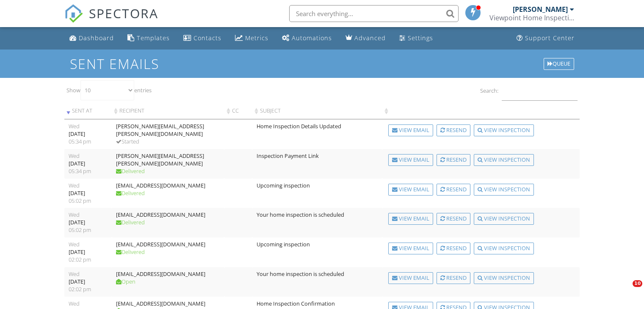 The width and height of the screenshot is (644, 309). What do you see at coordinates (91, 38) in the screenshot?
I see `a: Dashboard` at bounding box center [91, 38].